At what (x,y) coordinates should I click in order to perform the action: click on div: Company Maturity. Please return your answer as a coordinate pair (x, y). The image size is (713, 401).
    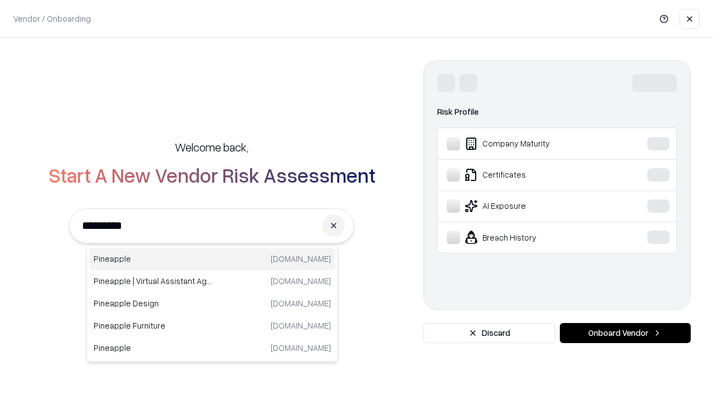
    Looking at the image, I should click on (530, 144).